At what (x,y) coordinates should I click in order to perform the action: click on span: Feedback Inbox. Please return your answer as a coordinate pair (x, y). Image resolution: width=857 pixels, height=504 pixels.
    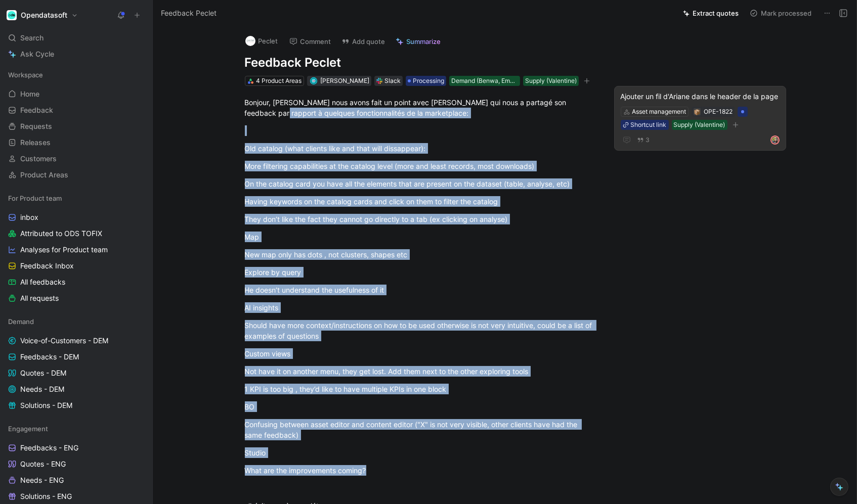
    Looking at the image, I should click on (47, 266).